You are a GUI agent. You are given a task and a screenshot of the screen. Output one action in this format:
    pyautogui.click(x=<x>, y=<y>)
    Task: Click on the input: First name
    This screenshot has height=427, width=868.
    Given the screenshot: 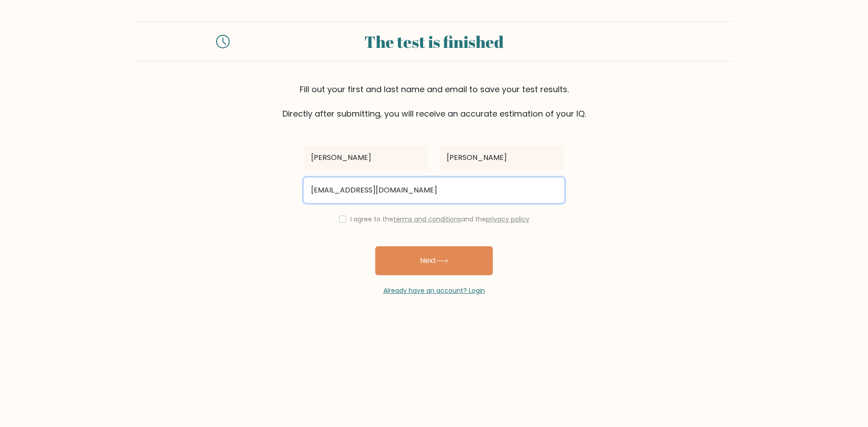 What is the action you would take?
    pyautogui.click(x=366, y=158)
    